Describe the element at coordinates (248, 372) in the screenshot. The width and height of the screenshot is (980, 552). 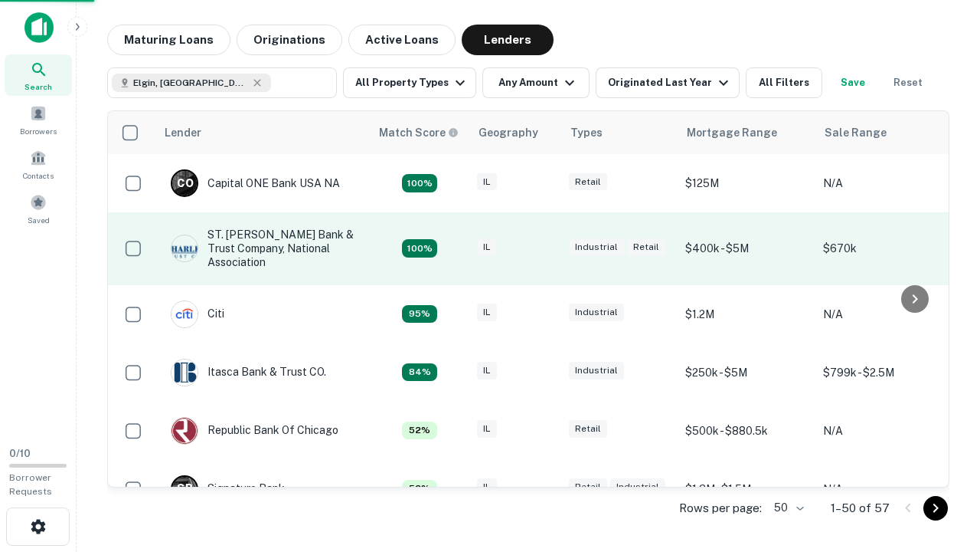
I see `div: Itasca Bank & Trust CO.` at that location.